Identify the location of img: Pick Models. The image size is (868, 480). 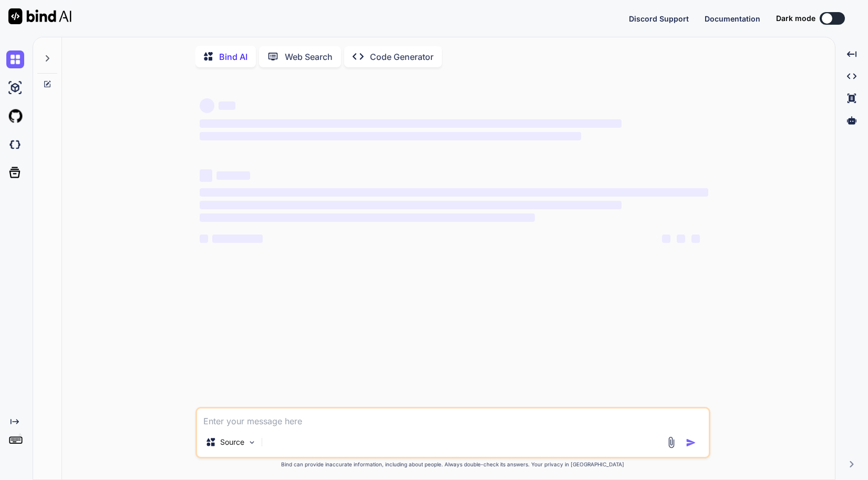
(252, 442).